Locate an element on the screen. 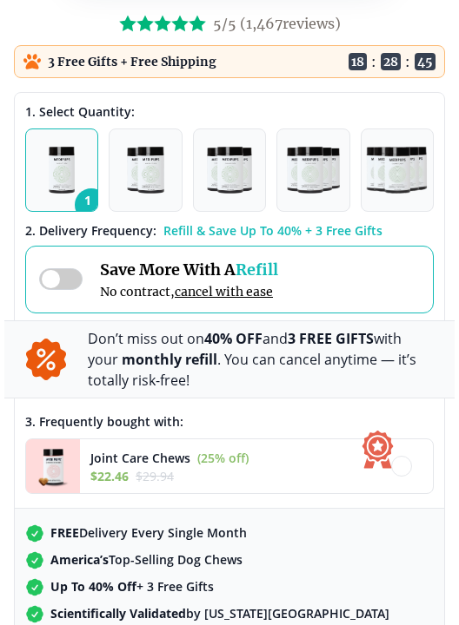  span: 3 . Frequently bought with: is located at coordinates (104, 421).